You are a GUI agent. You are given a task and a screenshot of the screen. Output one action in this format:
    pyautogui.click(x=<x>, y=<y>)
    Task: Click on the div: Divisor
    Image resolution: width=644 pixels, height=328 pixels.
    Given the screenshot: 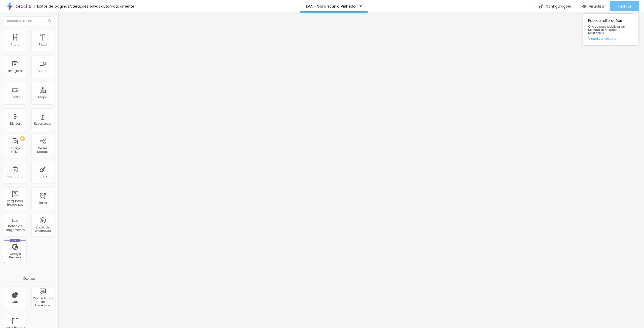 What is the action you would take?
    pyautogui.click(x=15, y=124)
    